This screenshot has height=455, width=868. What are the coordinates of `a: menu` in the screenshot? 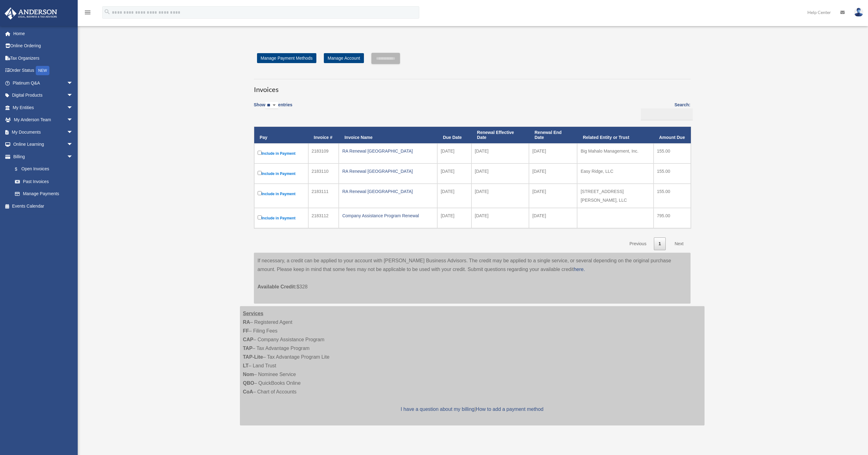 It's located at (88, 14).